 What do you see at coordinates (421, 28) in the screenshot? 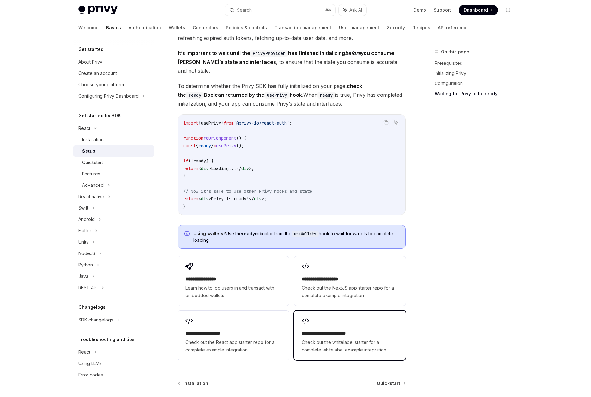
I see `a: Recipes` at bounding box center [421, 28].